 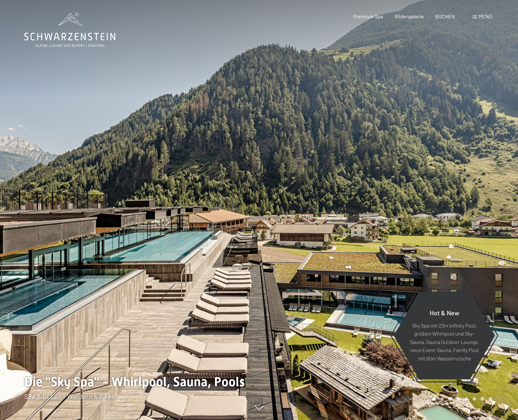 What do you see at coordinates (466, 399) in the screenshot?
I see `div: Carousel Page 5` at bounding box center [466, 399].